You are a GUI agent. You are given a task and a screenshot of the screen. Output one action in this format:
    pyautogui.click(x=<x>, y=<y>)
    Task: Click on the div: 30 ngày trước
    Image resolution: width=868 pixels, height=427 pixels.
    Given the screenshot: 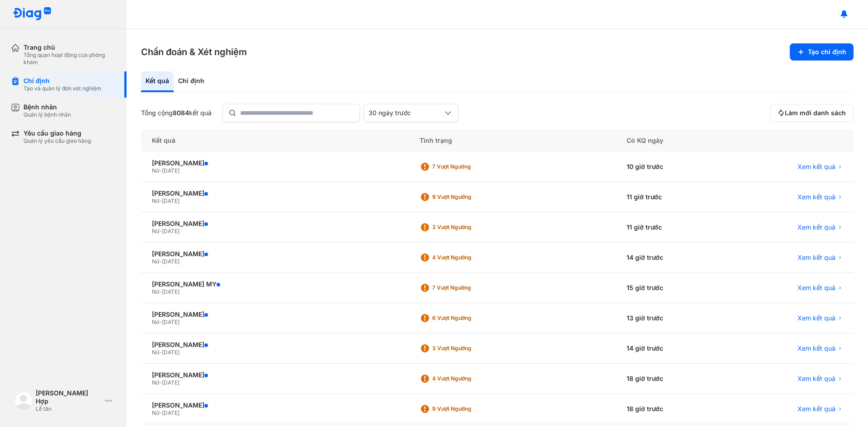 What is the action you would take?
    pyautogui.click(x=406, y=113)
    